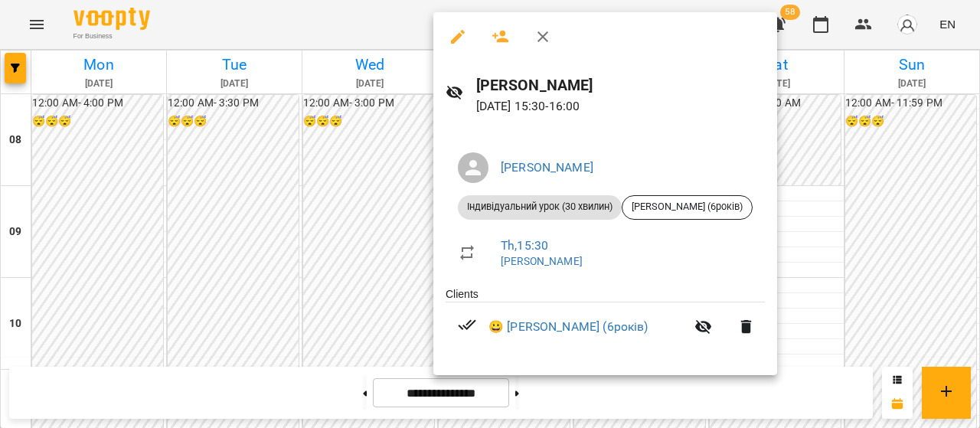 This screenshot has width=980, height=428. I want to click on svg: Paid, so click(467, 325).